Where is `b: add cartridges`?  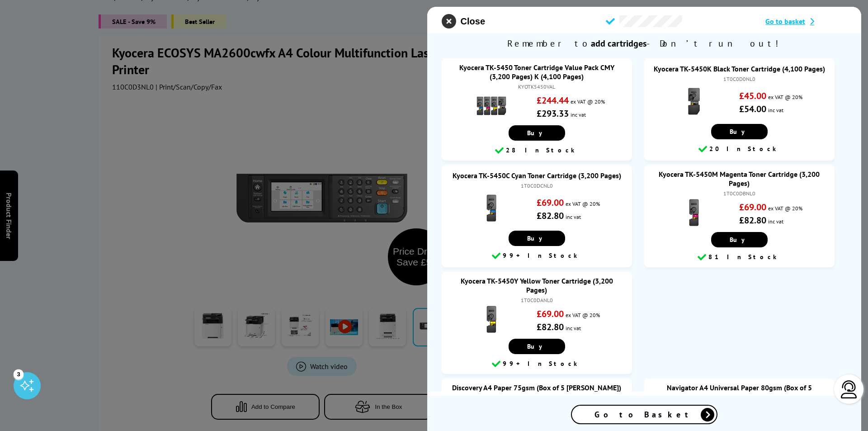 b: add cartridges is located at coordinates (618, 43).